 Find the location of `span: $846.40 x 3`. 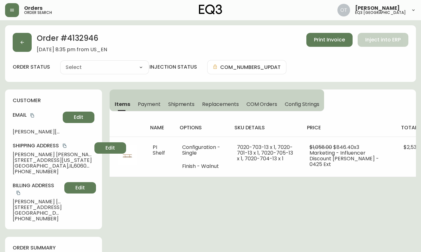

span: $846.40 x 3 is located at coordinates (346, 147).